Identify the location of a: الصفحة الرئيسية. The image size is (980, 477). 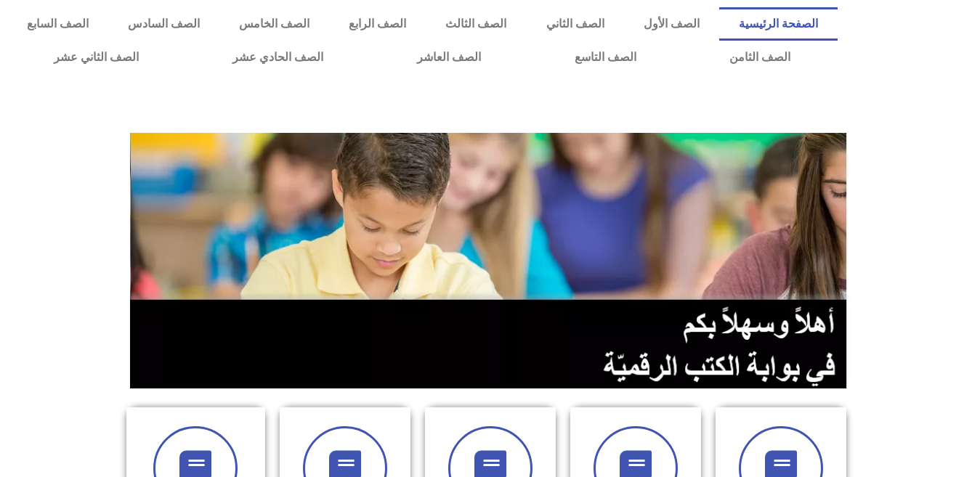
(778, 24).